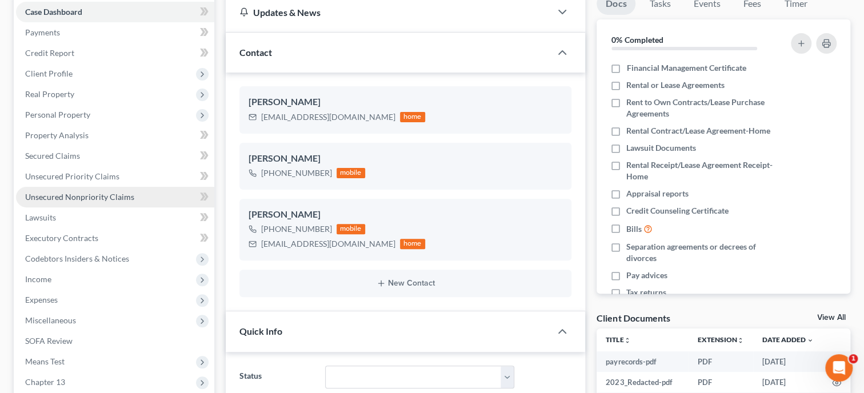 The height and width of the screenshot is (393, 864). Describe the element at coordinates (115, 135) in the screenshot. I see `a: Property Analysis` at that location.